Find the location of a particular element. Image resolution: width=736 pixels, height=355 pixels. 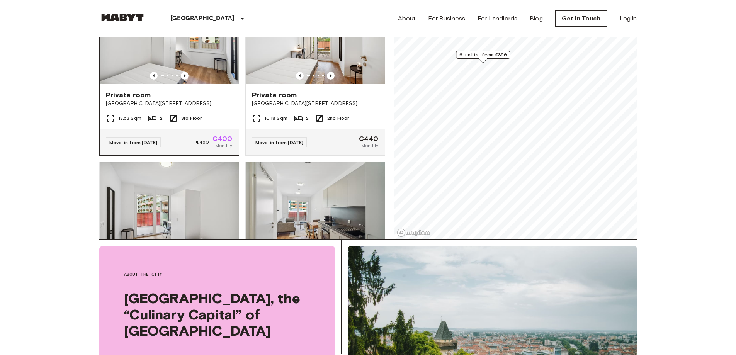

span: About the city is located at coordinates (217, 274).